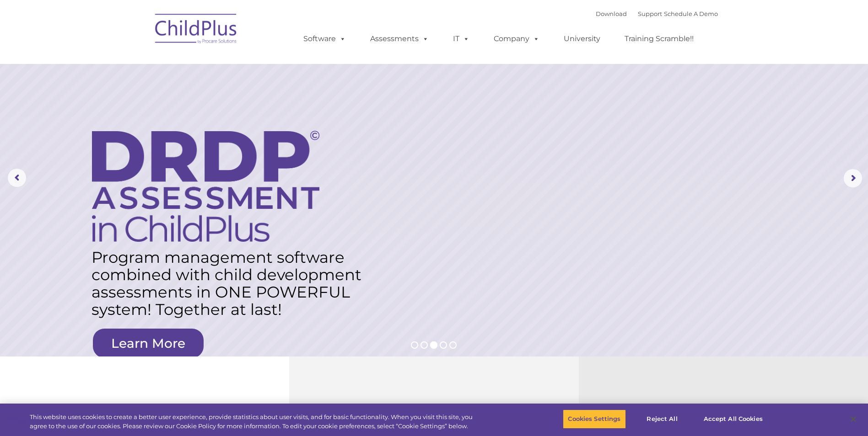 Image resolution: width=868 pixels, height=436 pixels. Describe the element at coordinates (733, 420) in the screenshot. I see `button: Accept All Cookies` at that location.